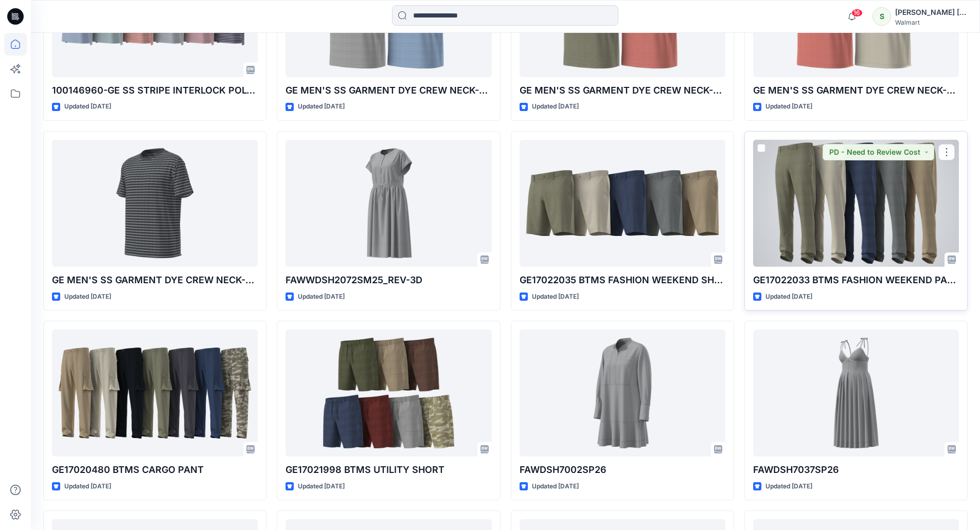 This screenshot has height=530, width=980. I want to click on a: GE17020480 BTMS CARGO PANT, so click(155, 393).